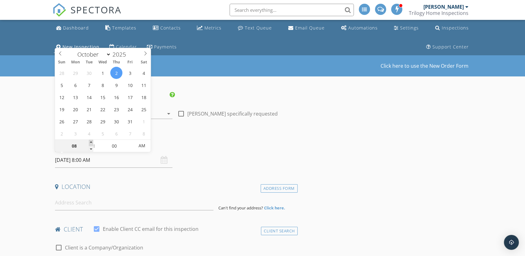 The image size is (525, 256). I want to click on span: October 27, 2025, so click(75, 121).